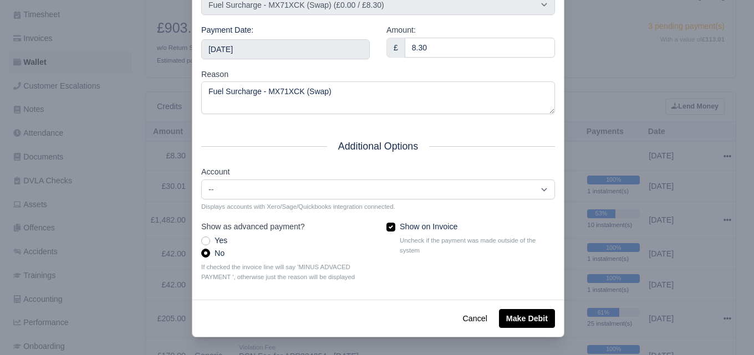 The height and width of the screenshot is (355, 754). Describe the element at coordinates (428, 227) in the screenshot. I see `label: Show on Invoice` at that location.